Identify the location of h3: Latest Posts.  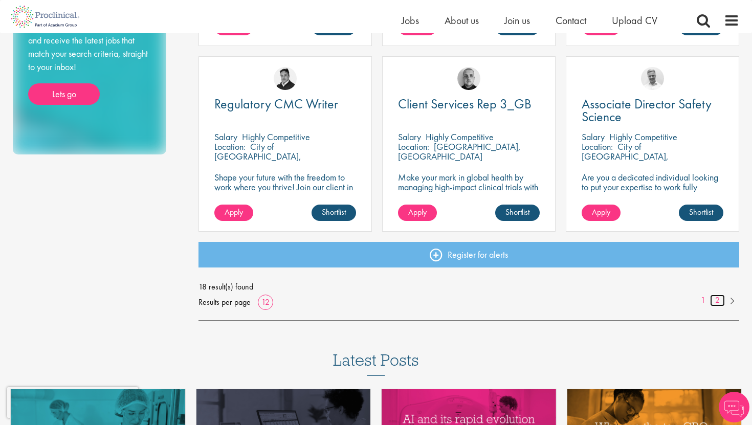
(376, 364).